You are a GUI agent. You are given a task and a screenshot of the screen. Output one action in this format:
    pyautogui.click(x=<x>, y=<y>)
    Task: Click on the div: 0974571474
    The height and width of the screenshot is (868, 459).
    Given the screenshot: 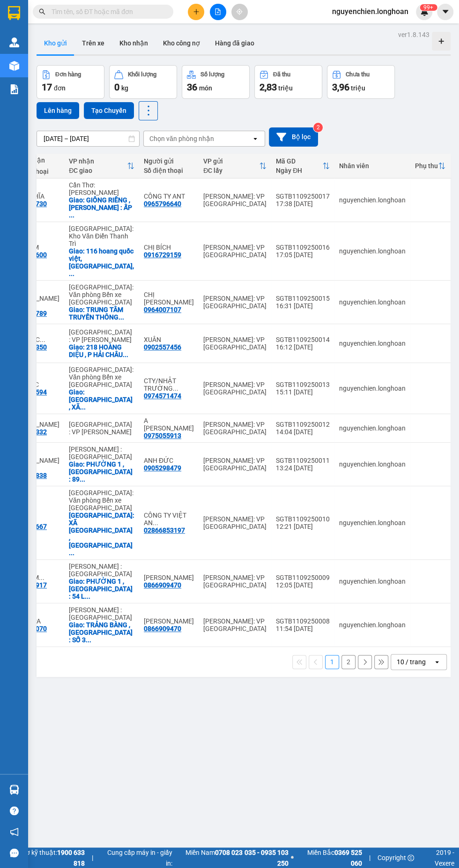 What is the action you would take?
    pyautogui.click(x=162, y=396)
    